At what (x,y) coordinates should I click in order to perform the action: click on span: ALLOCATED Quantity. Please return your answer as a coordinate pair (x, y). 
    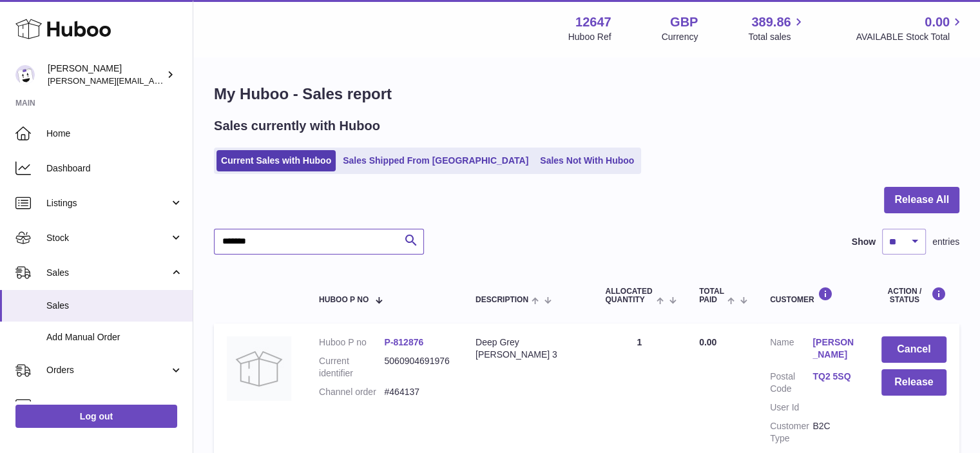
    Looking at the image, I should click on (629, 296).